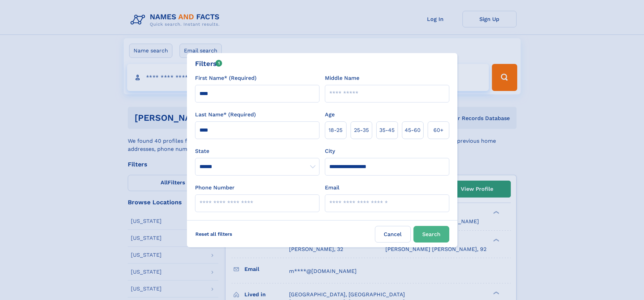 The width and height of the screenshot is (644, 300). I want to click on label: Email, so click(332, 188).